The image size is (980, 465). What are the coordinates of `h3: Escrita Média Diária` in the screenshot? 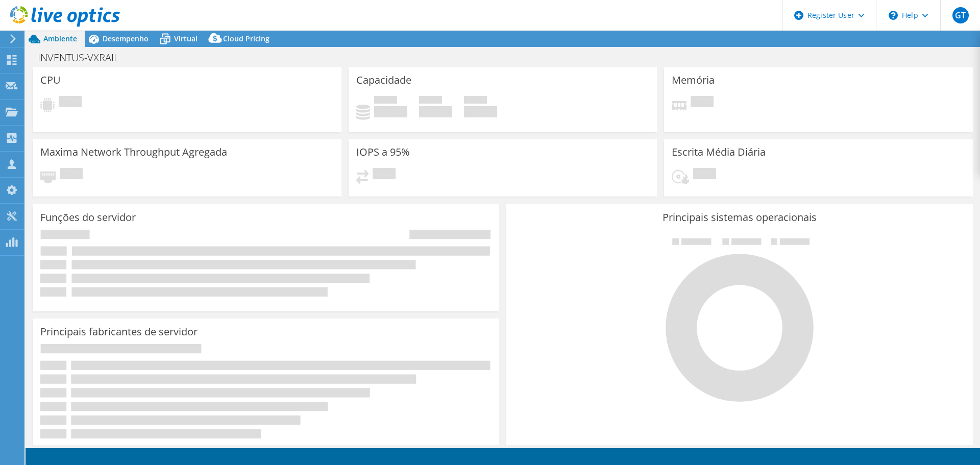 It's located at (719, 152).